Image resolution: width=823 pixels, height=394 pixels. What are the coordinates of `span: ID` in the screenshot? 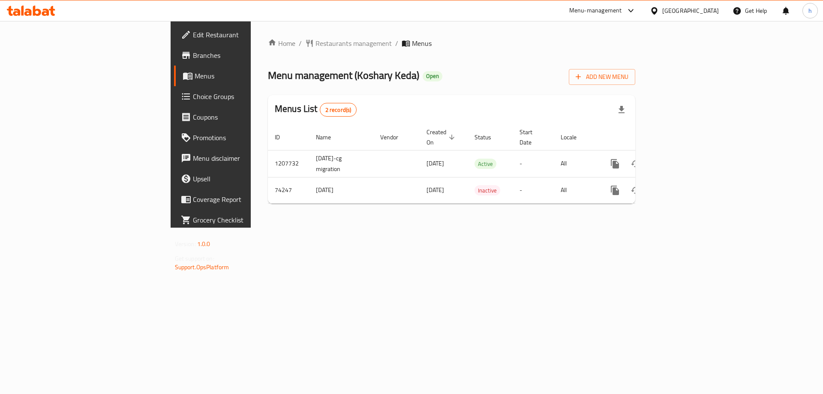 It's located at (283, 137).